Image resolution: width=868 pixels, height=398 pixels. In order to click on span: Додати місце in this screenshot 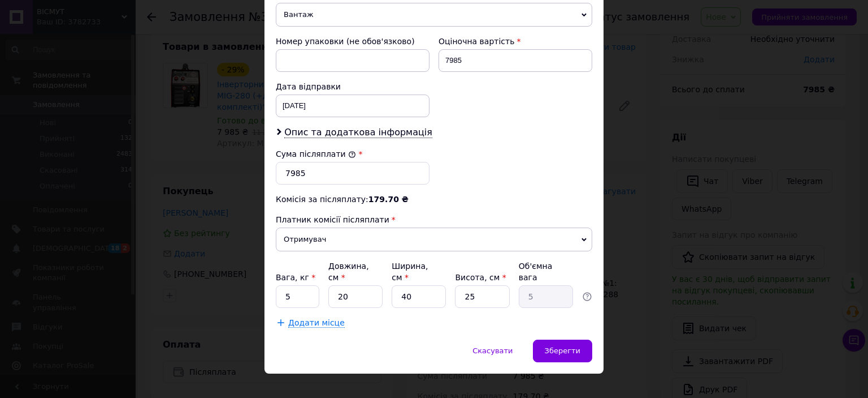, I will do `click(316, 322)`.